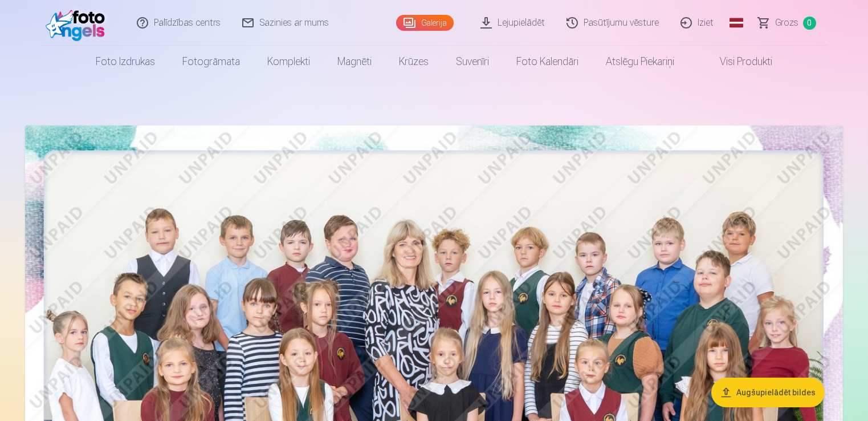 This screenshot has width=868, height=421. I want to click on span: 0, so click(809, 23).